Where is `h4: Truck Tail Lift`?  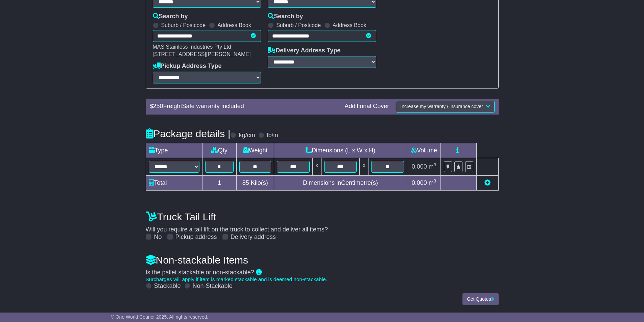
h4: Truck Tail Lift is located at coordinates (322, 216).